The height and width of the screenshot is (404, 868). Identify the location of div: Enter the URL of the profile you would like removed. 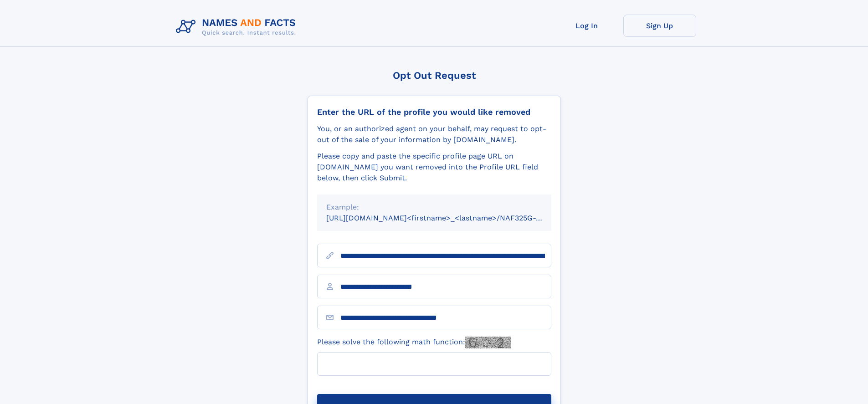
(434, 112).